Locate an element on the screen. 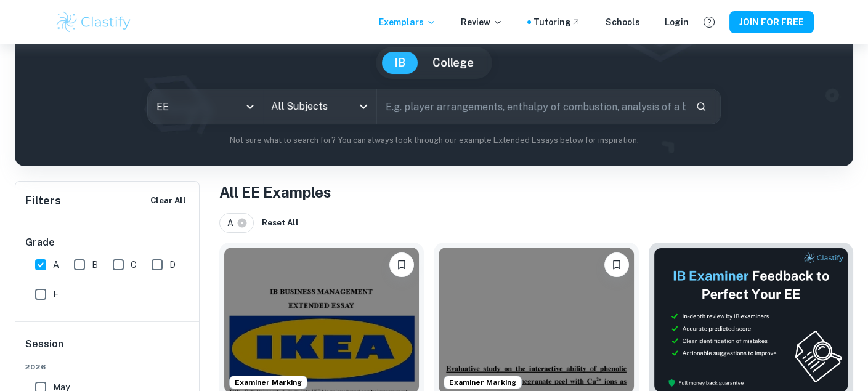 The width and height of the screenshot is (868, 391). a: Clastify logo is located at coordinates (93, 22).